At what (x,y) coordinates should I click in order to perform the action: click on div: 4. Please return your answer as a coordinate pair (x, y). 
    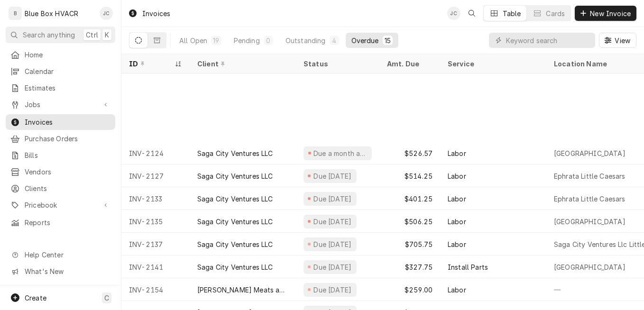
    Looking at the image, I should click on (334, 40).